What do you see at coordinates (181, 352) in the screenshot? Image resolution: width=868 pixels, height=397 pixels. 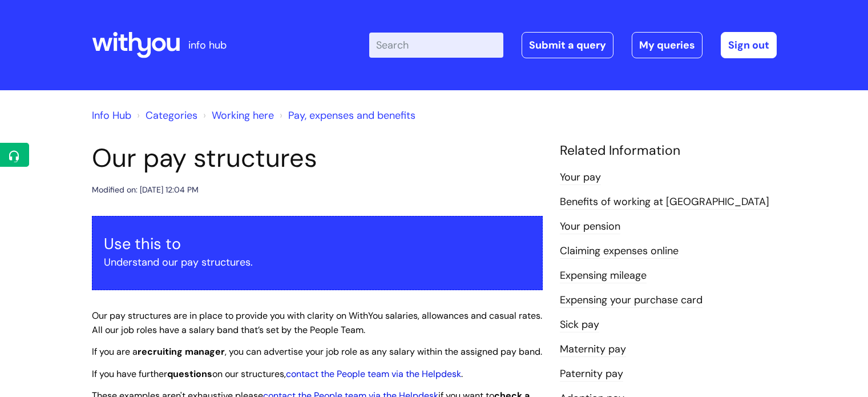 I see `strong: recruiting manager` at bounding box center [181, 352].